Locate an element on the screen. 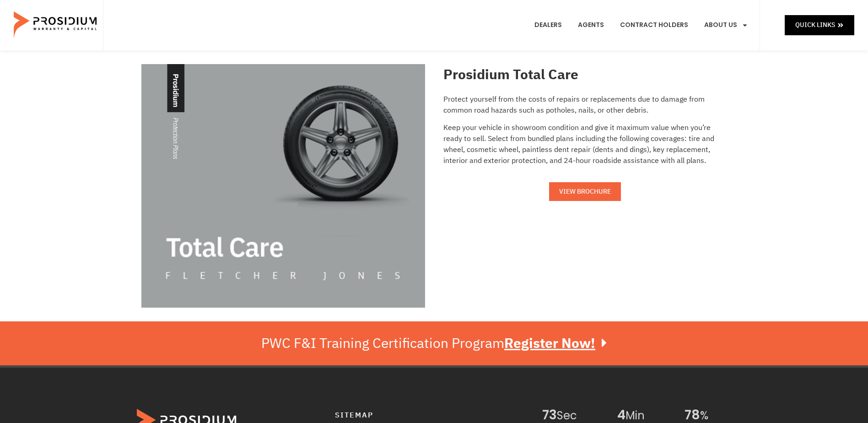 The image size is (868, 423). h4: Sitemap is located at coordinates (429, 415).